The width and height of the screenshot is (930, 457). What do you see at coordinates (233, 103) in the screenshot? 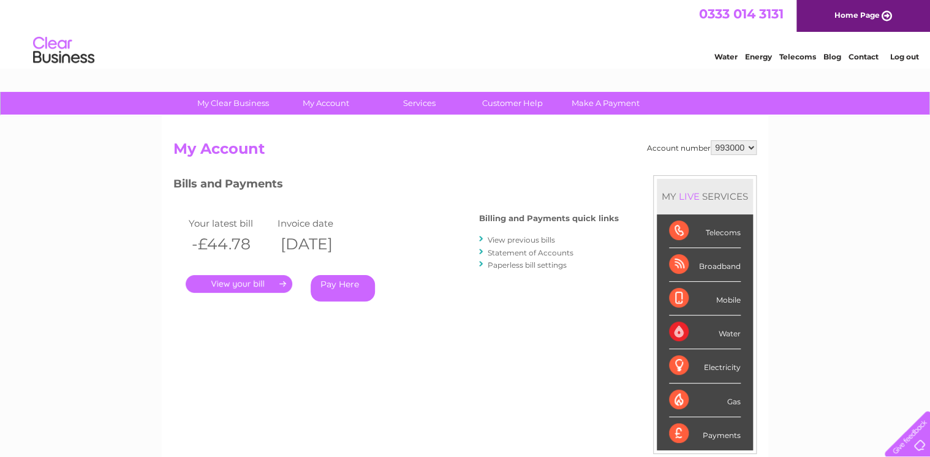
I see `a: My Clear Business` at bounding box center [233, 103].